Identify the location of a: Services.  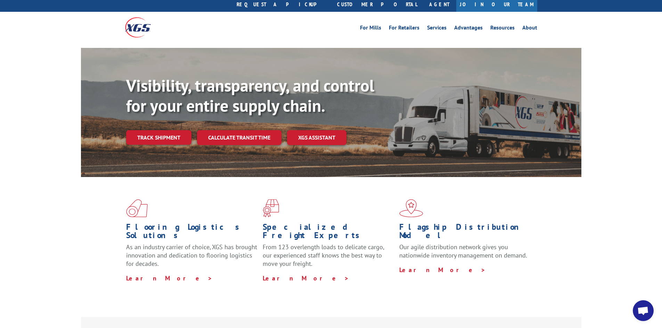
(437, 29).